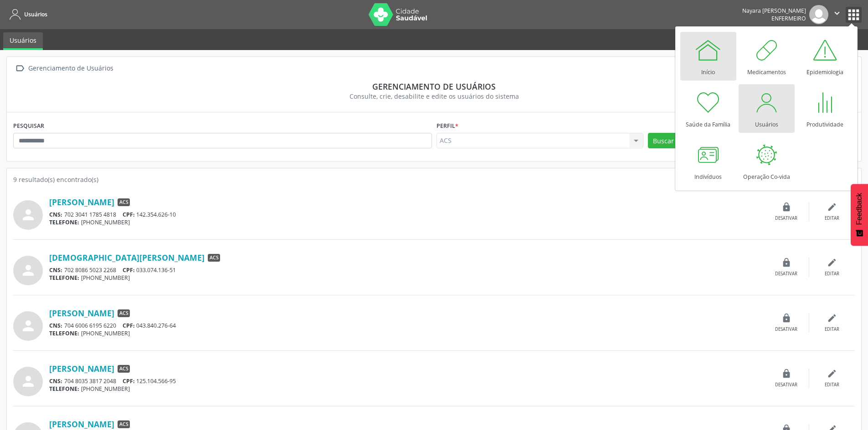 Image resolution: width=868 pixels, height=430 pixels. Describe the element at coordinates (407, 270) in the screenshot. I see `div: 702 8086 5023 2268 033.074.136-51` at that location.